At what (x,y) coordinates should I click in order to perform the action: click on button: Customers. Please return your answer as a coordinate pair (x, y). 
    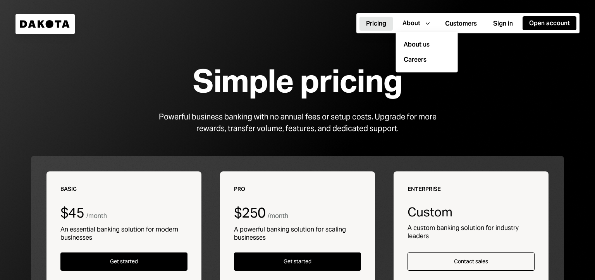
    Looking at the image, I should click on (461, 24).